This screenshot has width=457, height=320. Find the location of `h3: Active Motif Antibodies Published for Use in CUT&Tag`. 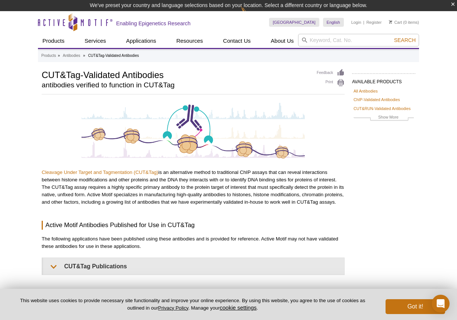

h3: Active Motif Antibodies Published for Use in CUT&Tag is located at coordinates (193, 225).